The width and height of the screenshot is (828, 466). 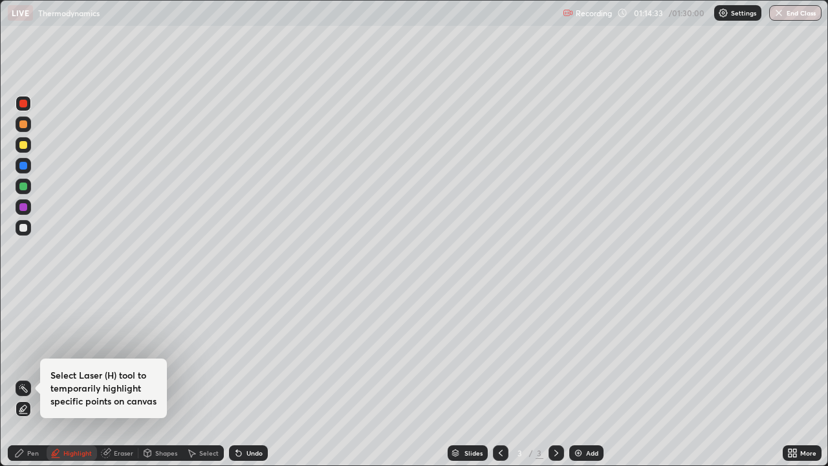 I want to click on div: Eraser, so click(x=124, y=453).